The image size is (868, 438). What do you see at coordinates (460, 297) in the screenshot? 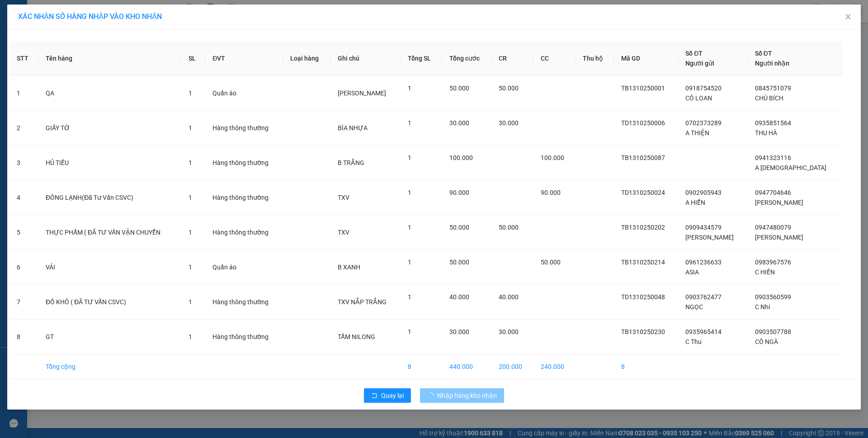
I see `span: 40.000` at bounding box center [460, 297].